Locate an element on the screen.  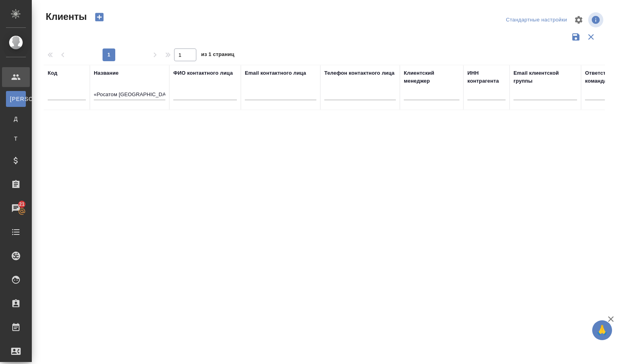
a: Д is located at coordinates (16, 119).